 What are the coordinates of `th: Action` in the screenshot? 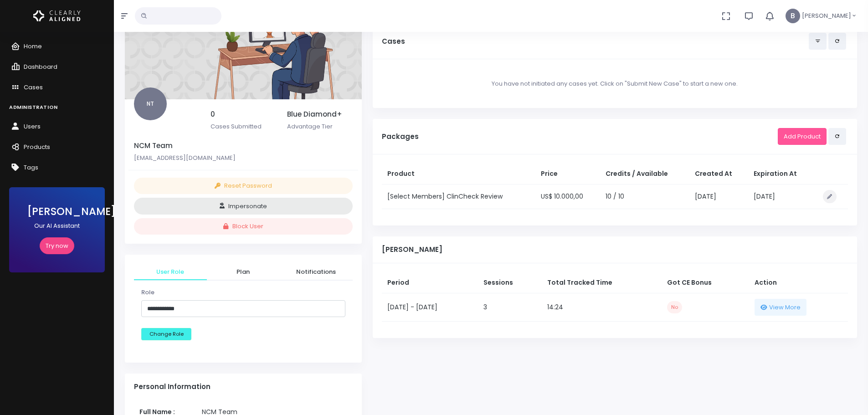 It's located at (798, 283).